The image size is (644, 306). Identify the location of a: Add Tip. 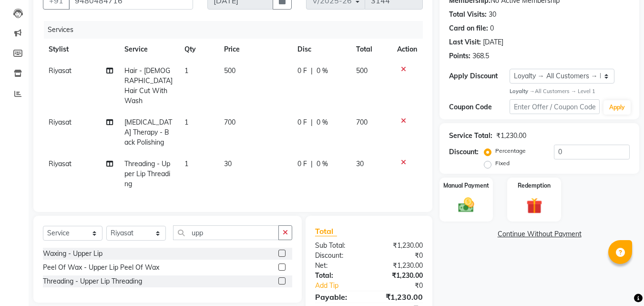
(343, 285).